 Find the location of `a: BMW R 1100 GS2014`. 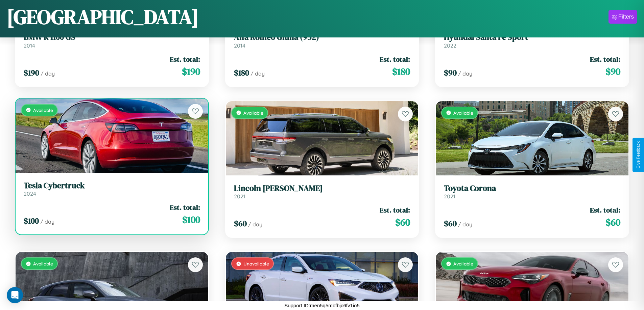

a: BMW R 1100 GS2014 is located at coordinates (112, 40).